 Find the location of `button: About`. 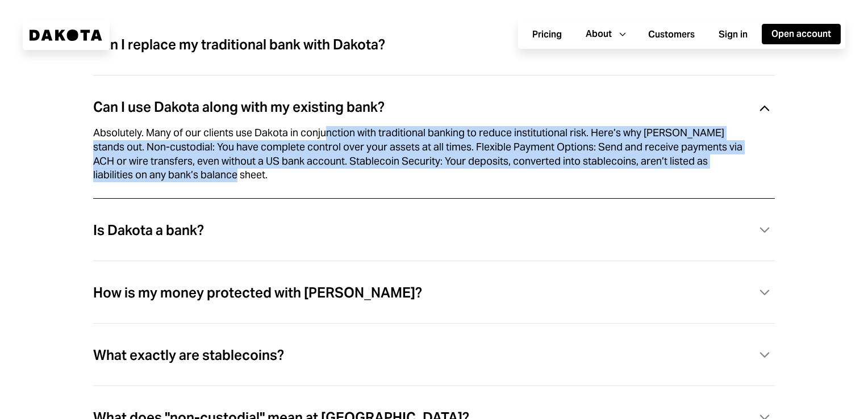

button: About is located at coordinates (604, 34).